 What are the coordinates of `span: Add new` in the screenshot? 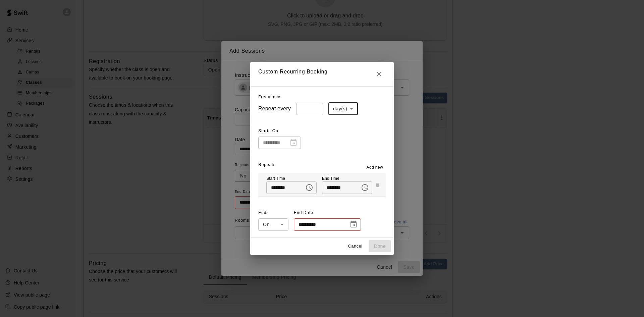 It's located at (376, 167).